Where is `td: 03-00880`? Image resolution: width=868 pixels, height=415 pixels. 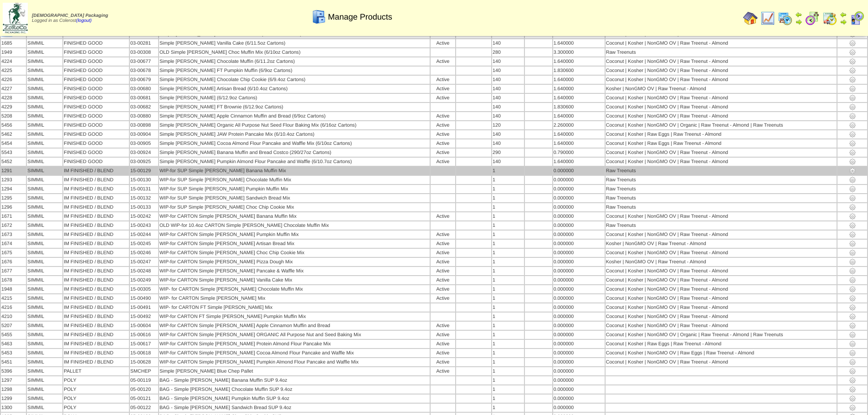
td: 03-00880 is located at coordinates (144, 116).